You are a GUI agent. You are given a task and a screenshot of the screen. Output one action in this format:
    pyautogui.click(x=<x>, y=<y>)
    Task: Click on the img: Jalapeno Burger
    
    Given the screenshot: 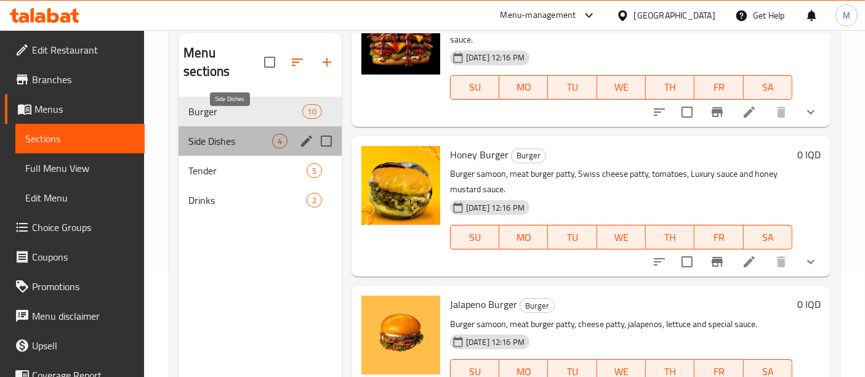 What is the action you would take?
    pyautogui.click(x=401, y=335)
    